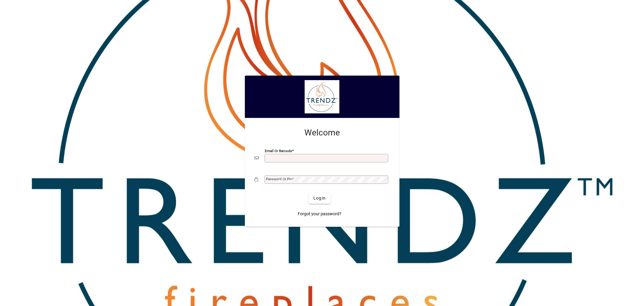  I want to click on span: Login, so click(319, 198).